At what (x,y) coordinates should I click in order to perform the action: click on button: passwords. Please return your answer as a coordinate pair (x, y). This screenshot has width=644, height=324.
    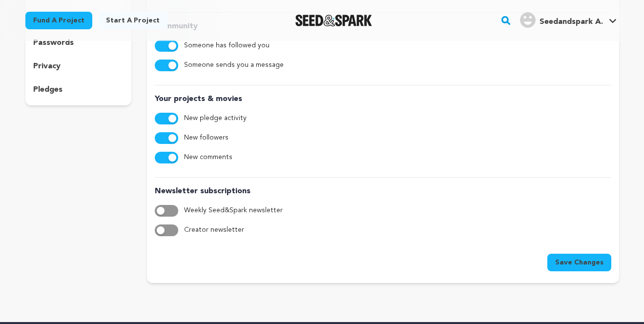
    Looking at the image, I should click on (79, 43).